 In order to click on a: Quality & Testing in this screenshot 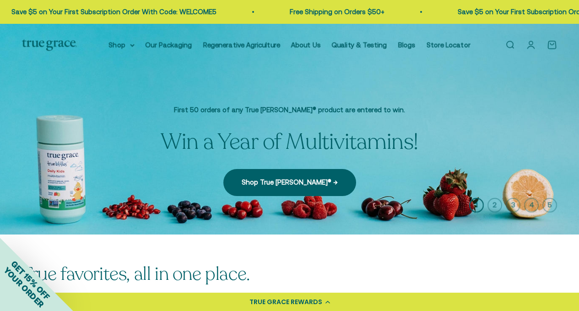, I will do `click(359, 44)`.